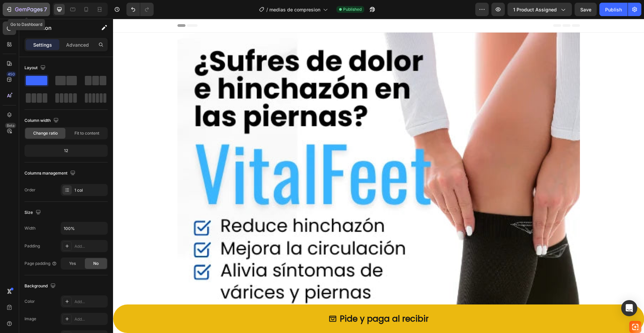 The width and height of the screenshot is (644, 333). What do you see at coordinates (585, 9) in the screenshot?
I see `button: Save` at bounding box center [585, 9].